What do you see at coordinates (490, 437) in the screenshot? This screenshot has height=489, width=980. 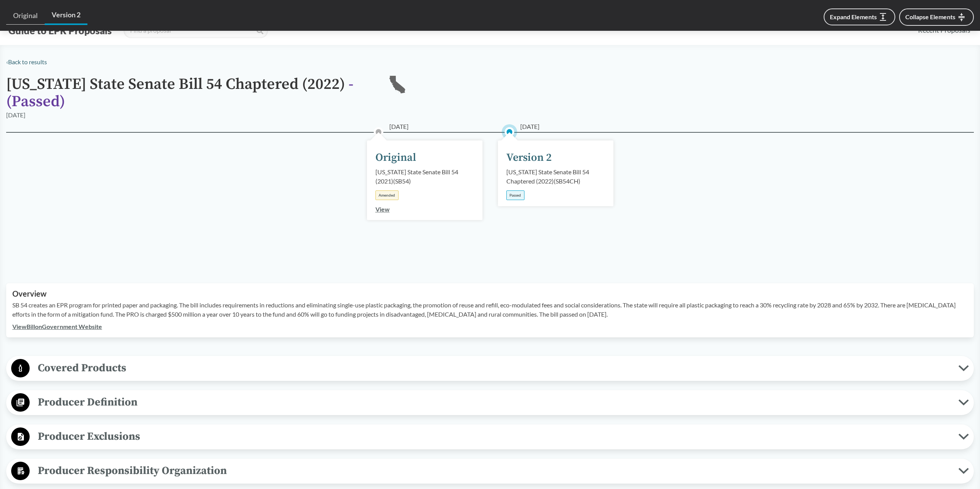 I see `button: Producer Exclusions` at bounding box center [490, 437].